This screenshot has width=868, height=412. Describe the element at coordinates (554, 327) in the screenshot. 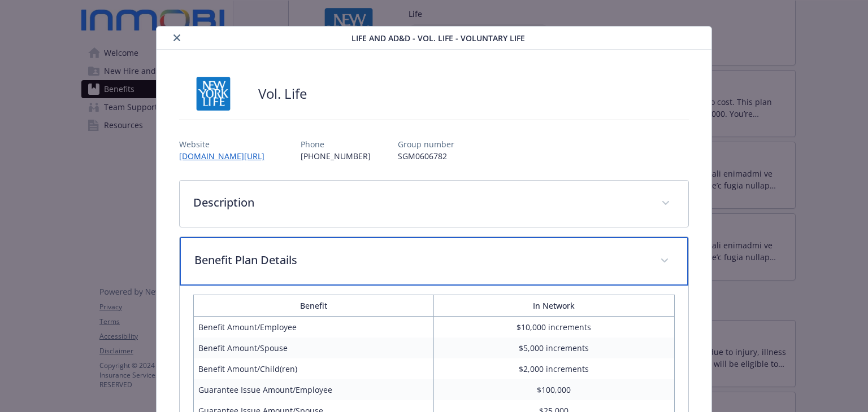

I see `td: $10,000 increments` at that location.